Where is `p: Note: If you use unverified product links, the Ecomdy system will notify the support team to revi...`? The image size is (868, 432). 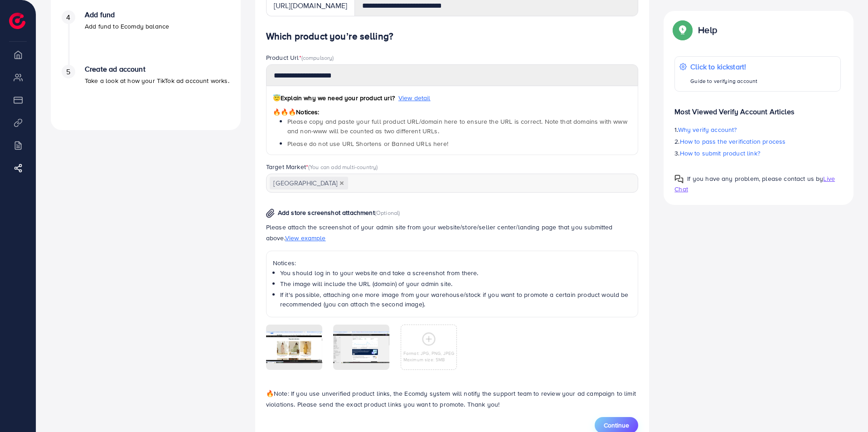
p: Note: If you use unverified product links, the Ecomdy system will notify the support team to revi... is located at coordinates (452, 399).